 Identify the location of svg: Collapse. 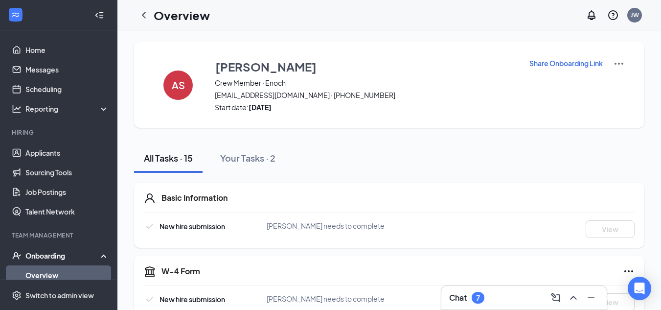
(99, 15).